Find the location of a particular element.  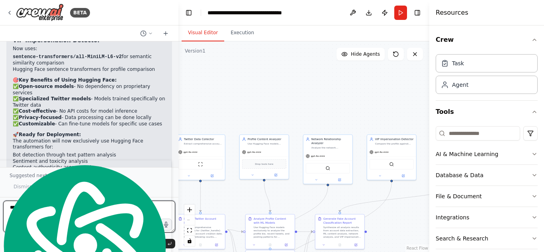

div: Extract comprehensive account metadata from Twitter profiles including creation date, follower co... is located at coordinates (203, 144).